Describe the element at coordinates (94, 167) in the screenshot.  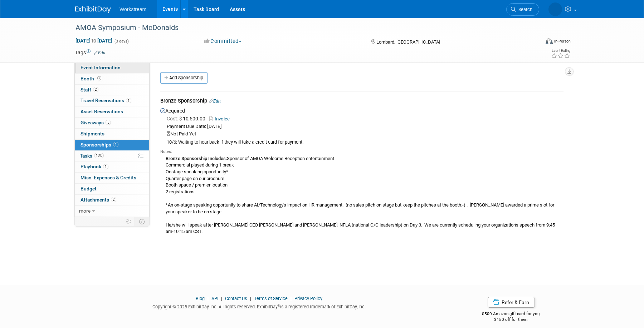
I see `span: Playbook` at that location.